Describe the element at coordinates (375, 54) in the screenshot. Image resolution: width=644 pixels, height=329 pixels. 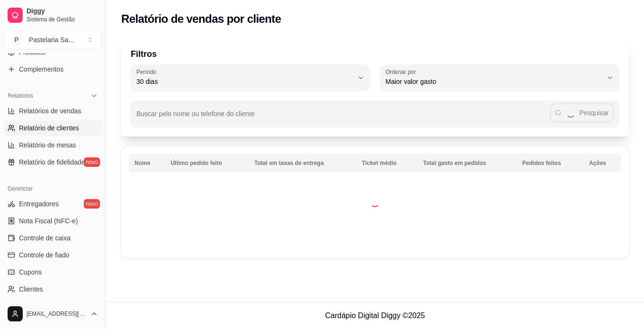
I see `p: Filtros` at that location.